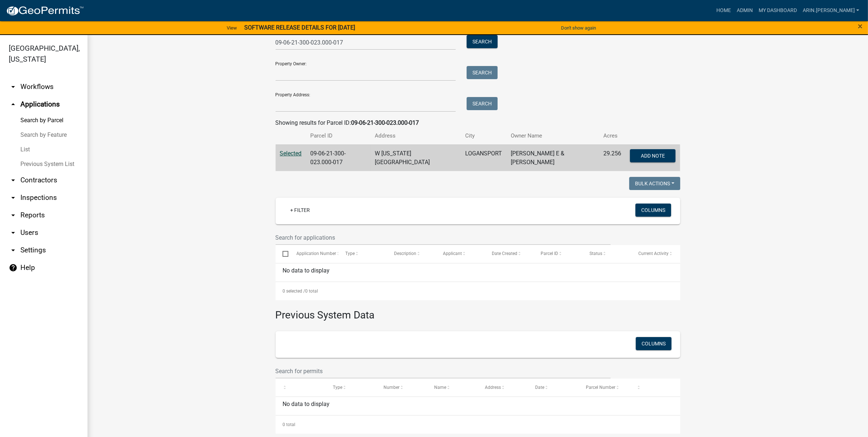 The height and width of the screenshot is (437, 868). I want to click on i: help, so click(13, 268).